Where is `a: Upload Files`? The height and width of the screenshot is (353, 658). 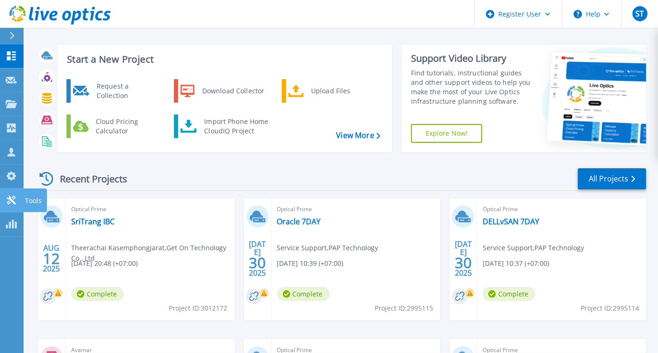 a: Upload Files is located at coordinates (330, 91).